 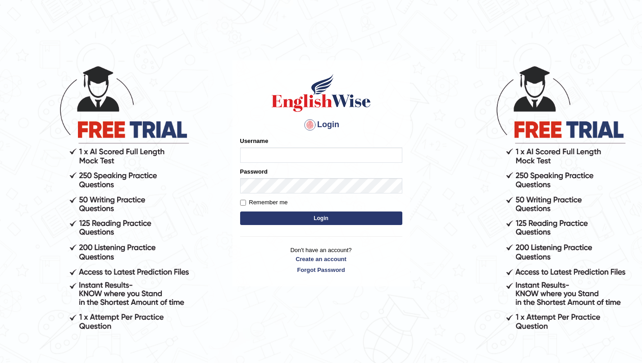 I want to click on label: Username, so click(x=254, y=141).